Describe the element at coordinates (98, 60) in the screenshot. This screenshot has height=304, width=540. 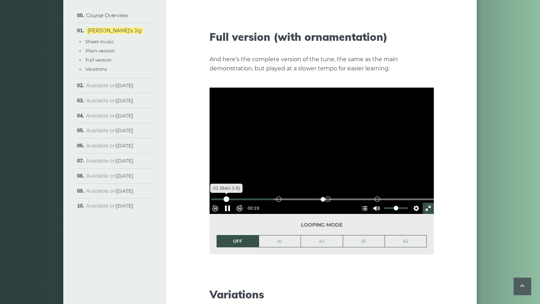
I see `a: Full version` at that location.